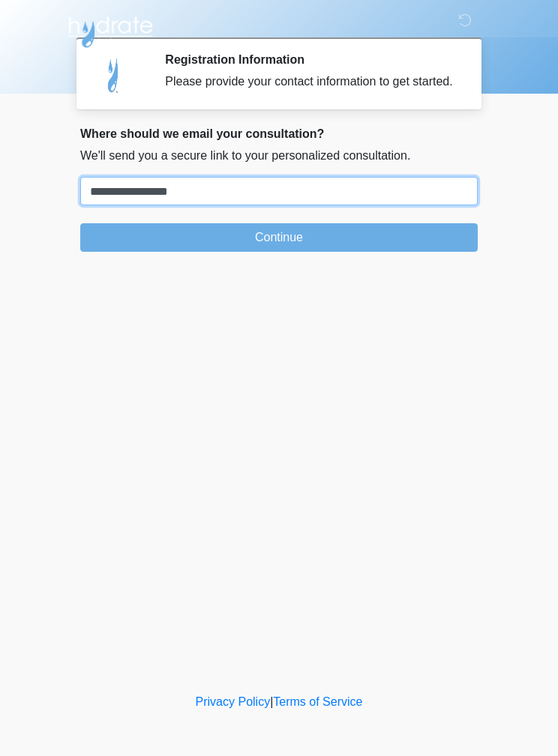  I want to click on img: Hydrate IV Bar - Flagstaff Logo, so click(111, 30).